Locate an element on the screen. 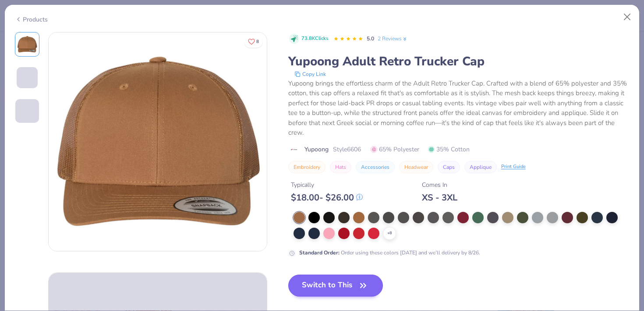 This screenshot has width=644, height=311. div: 5.0 Stars is located at coordinates (348, 39).